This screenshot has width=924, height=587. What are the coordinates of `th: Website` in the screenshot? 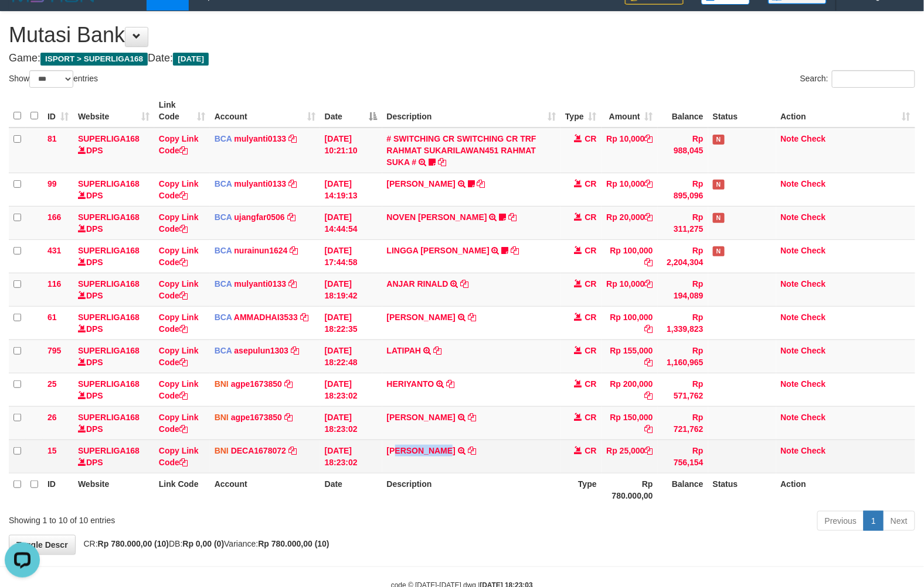 It's located at (113, 490).